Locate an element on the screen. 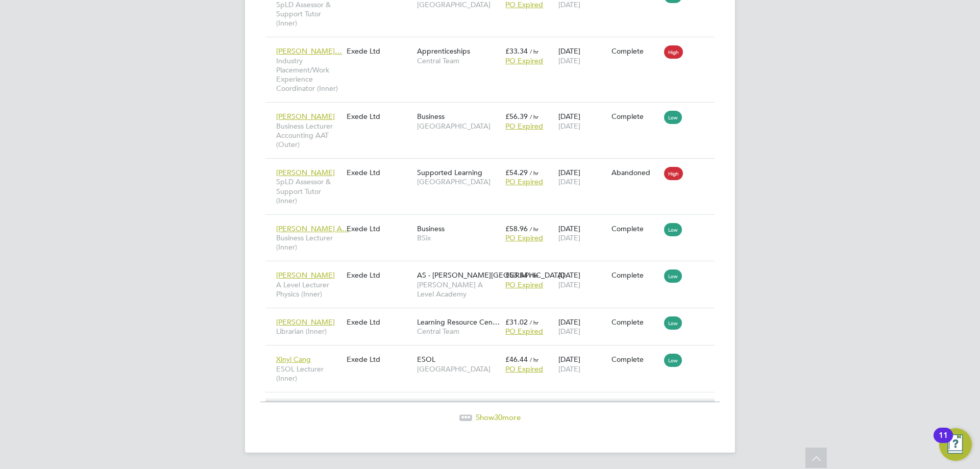  span: £53.54 is located at coordinates (517, 275).